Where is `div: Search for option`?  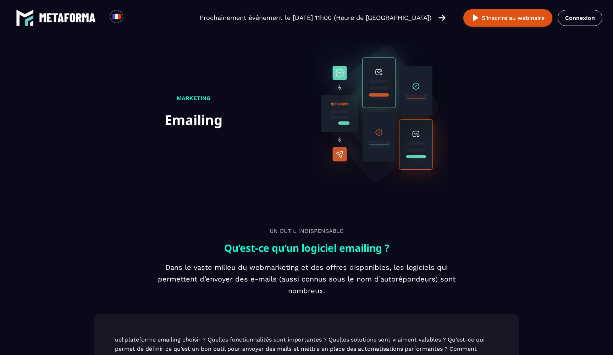
div: Search for option is located at coordinates (132, 18).